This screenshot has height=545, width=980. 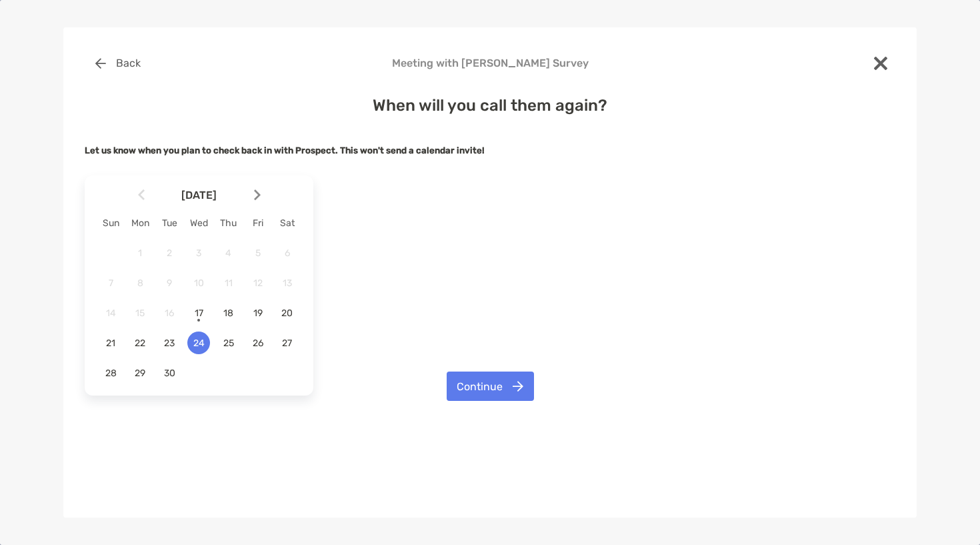 What do you see at coordinates (258, 343) in the screenshot?
I see `span: 26` at bounding box center [258, 343].